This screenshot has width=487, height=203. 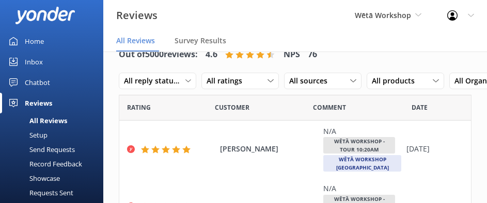 I want to click on h4: 4.6, so click(x=211, y=55).